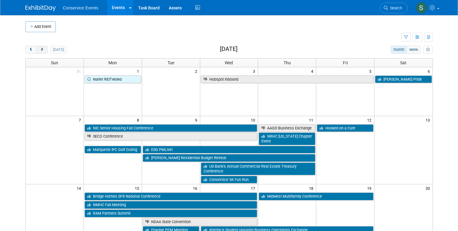 The image size is (458, 231). Describe the element at coordinates (312, 120) in the screenshot. I see `span: 11` at that location.